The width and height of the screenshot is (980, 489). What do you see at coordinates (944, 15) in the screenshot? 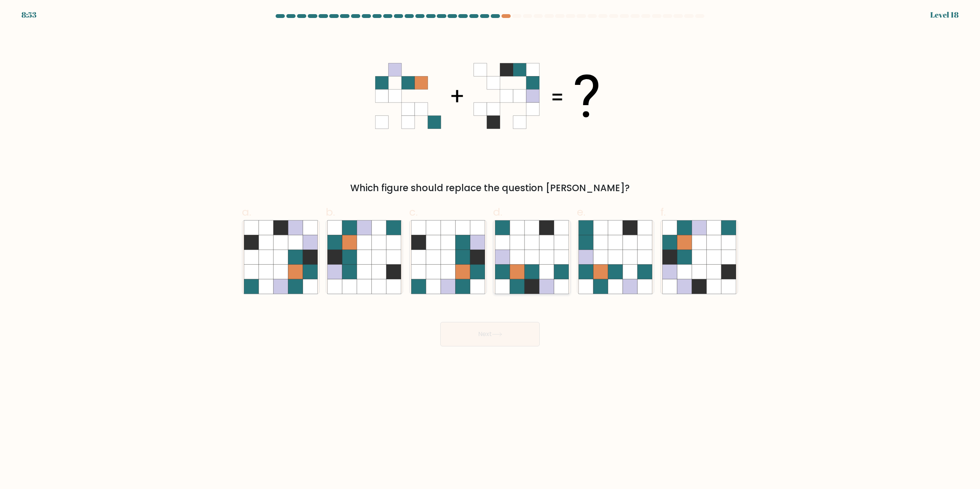
I see `div: Level 18` at bounding box center [944, 15].